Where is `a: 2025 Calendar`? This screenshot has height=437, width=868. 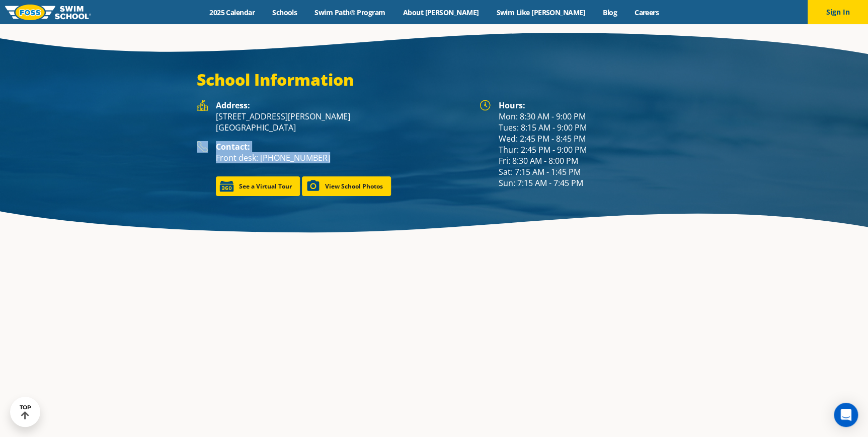
a: 2025 Calendar is located at coordinates (232, 12).